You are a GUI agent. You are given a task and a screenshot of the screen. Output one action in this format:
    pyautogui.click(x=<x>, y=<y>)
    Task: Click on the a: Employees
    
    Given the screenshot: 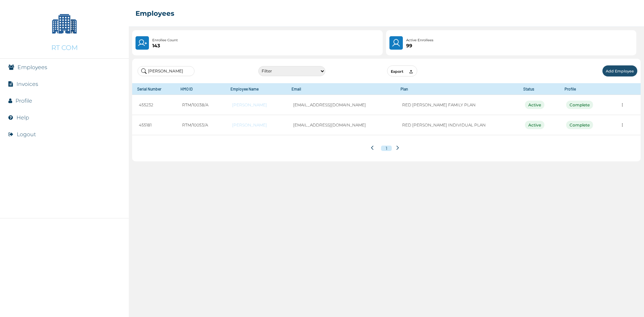 What is the action you would take?
    pyautogui.click(x=32, y=67)
    